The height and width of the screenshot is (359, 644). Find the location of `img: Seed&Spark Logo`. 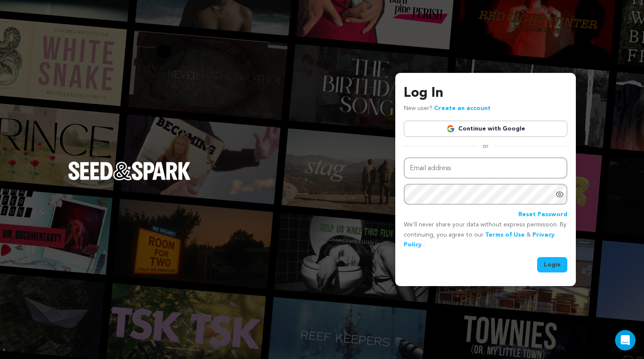

img: Seed&Spark Logo is located at coordinates (129, 171).